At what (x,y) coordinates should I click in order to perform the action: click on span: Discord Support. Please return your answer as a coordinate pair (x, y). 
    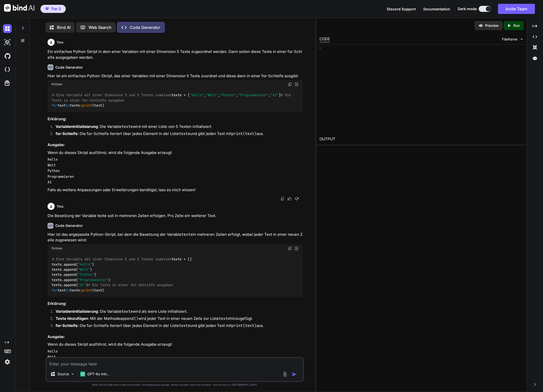
    Looking at the image, I should click on (402, 9).